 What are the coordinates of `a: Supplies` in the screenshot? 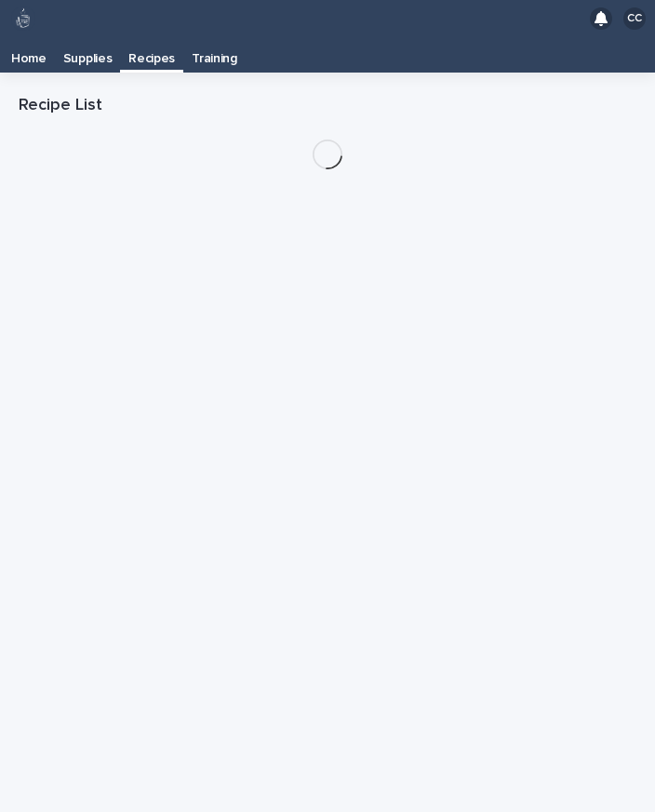 It's located at (87, 55).